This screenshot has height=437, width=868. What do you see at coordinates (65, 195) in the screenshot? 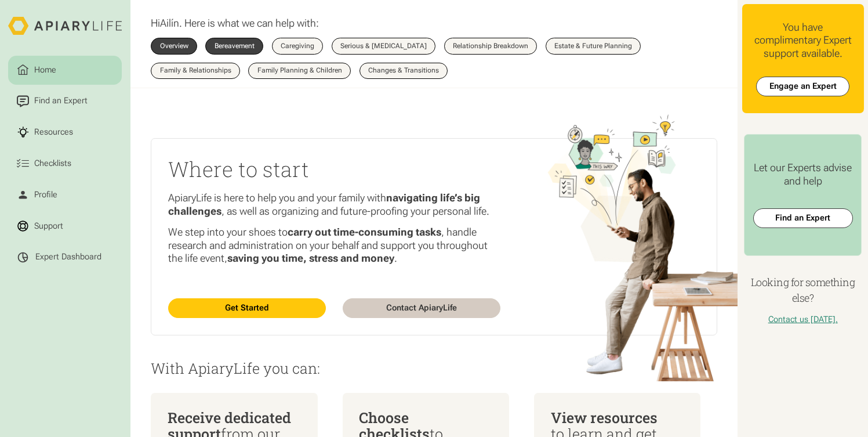
I see `a: Profile` at bounding box center [65, 195].